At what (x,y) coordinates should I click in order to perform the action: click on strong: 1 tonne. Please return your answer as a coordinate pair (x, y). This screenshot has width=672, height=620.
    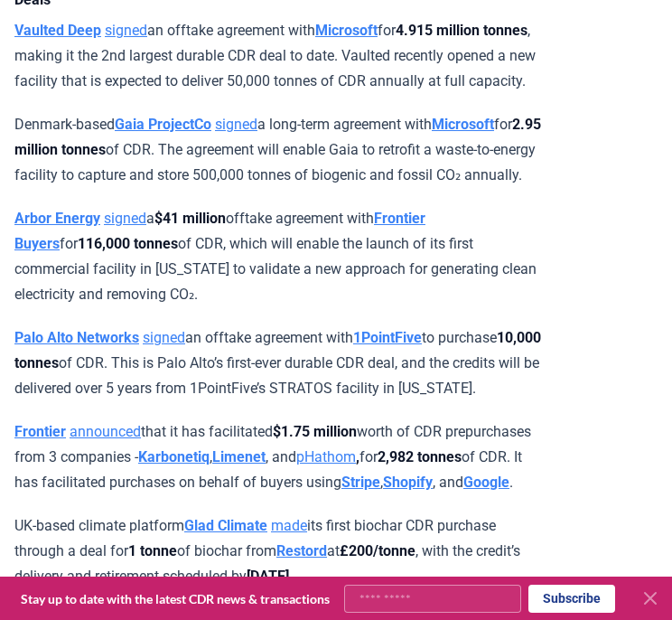
    Looking at the image, I should click on (153, 550).